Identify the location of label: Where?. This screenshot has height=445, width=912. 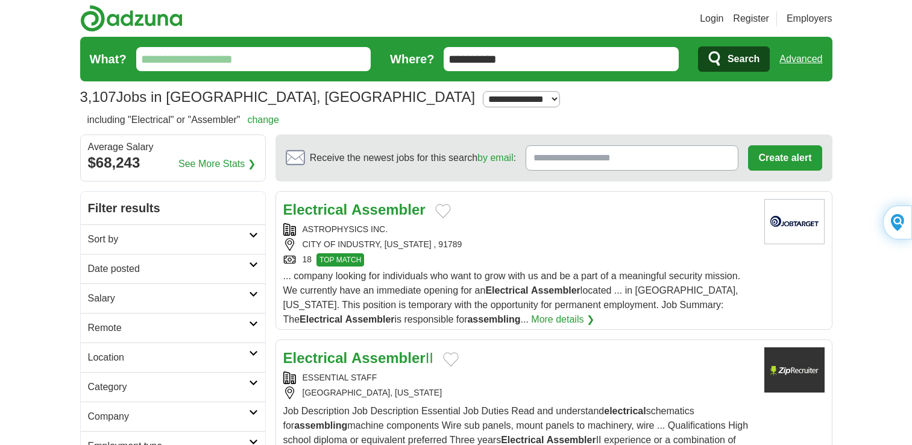
(412, 59).